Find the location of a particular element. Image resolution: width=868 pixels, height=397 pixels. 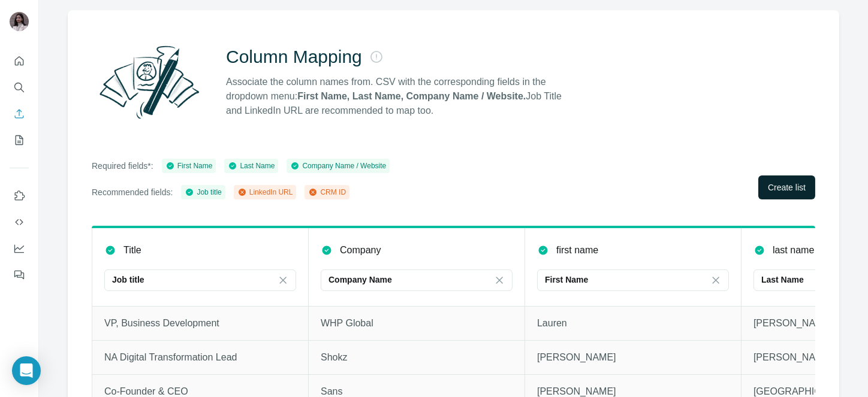

p: Required fields*: is located at coordinates (122, 166).